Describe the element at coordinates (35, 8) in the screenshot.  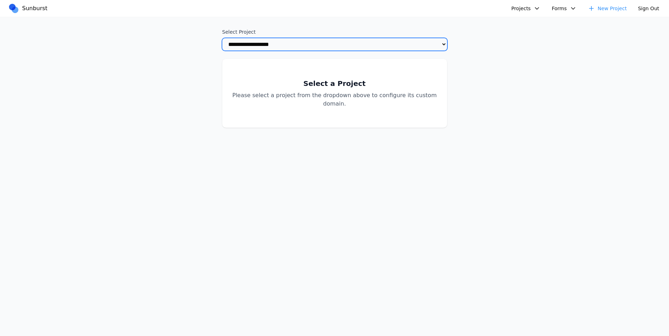
I see `span: Sunburst` at that location.